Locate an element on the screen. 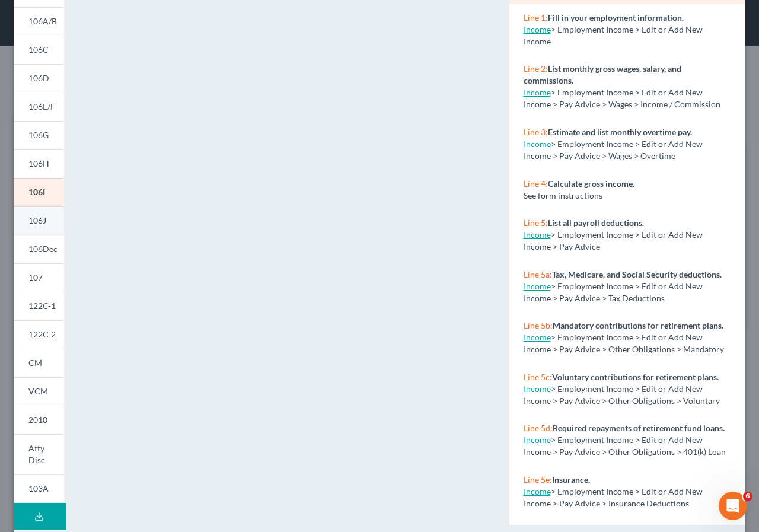 The height and width of the screenshot is (532, 759). a: 2010 is located at coordinates (39, 419).